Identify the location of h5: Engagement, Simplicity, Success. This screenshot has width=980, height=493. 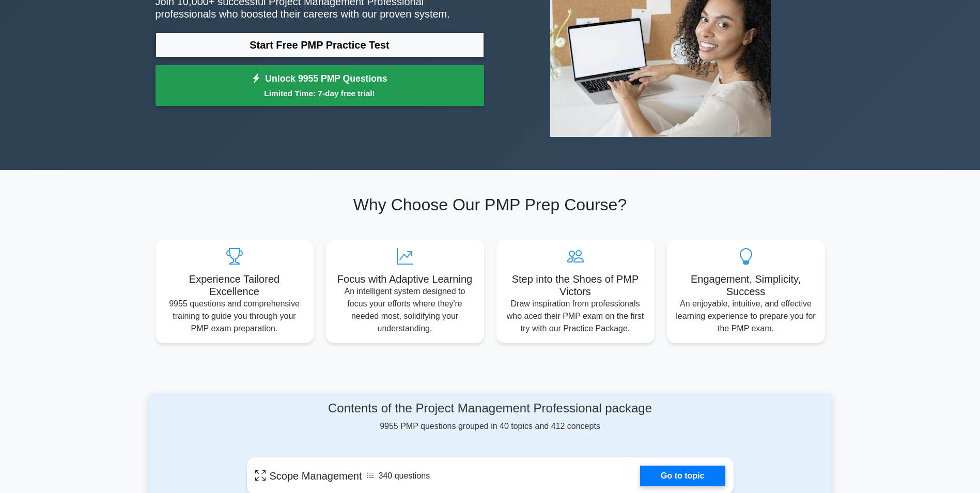
(746, 286).